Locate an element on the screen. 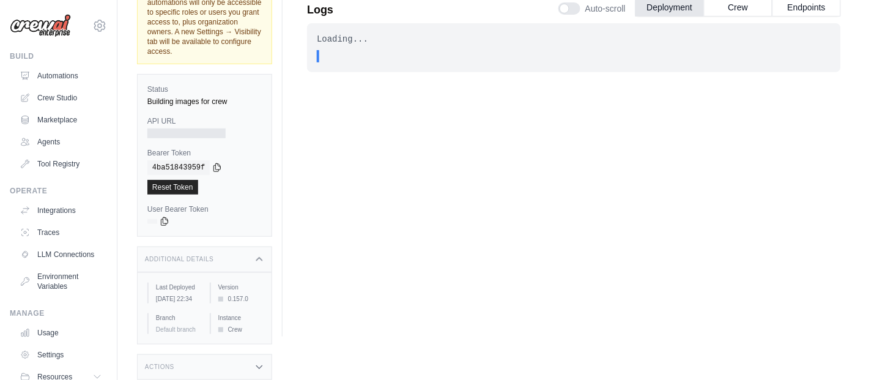  code: 4ba51843959f is located at coordinates (179, 168).